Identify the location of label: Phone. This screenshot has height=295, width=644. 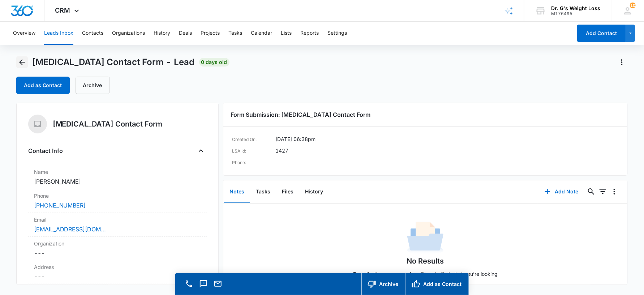
(117, 195).